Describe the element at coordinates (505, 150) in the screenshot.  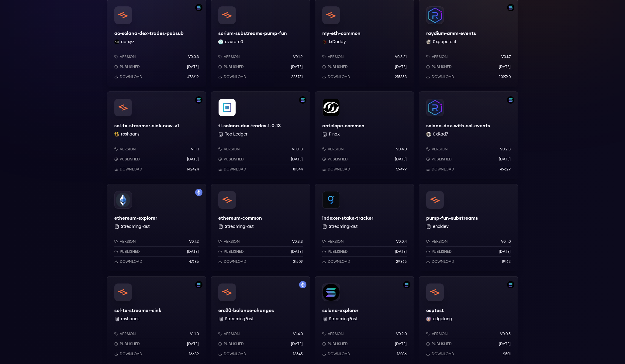
I see `p: v0.2.3` at that location.